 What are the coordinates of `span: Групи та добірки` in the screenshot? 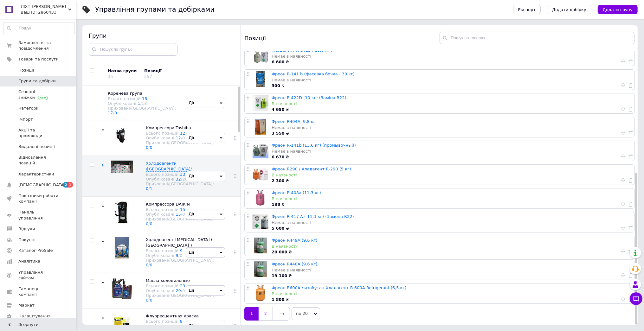 It's located at (37, 81).